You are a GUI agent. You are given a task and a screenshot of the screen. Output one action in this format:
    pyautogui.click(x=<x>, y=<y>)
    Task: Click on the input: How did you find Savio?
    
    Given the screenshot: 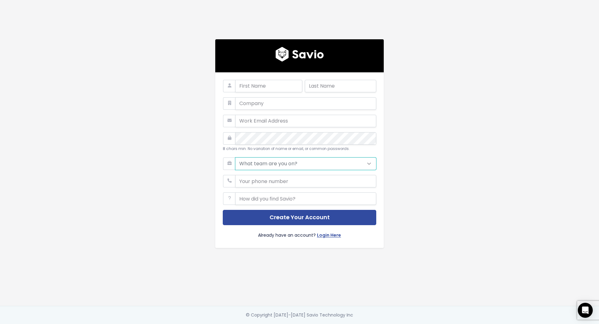 What is the action you would take?
    pyautogui.click(x=306, y=199)
    